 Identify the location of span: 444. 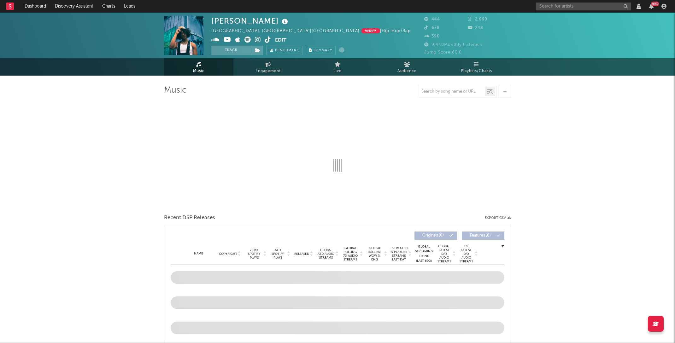
(432, 19).